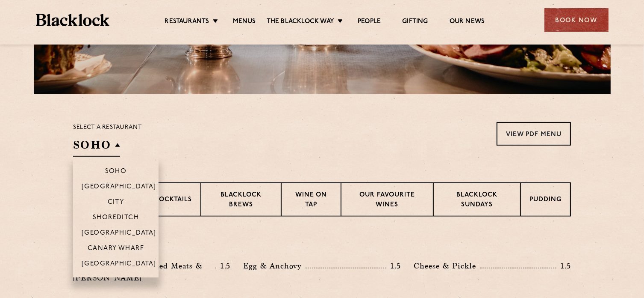 The width and height of the screenshot is (644, 298). Describe the element at coordinates (447, 265) in the screenshot. I see `p: Cheese & Pickle` at that location.